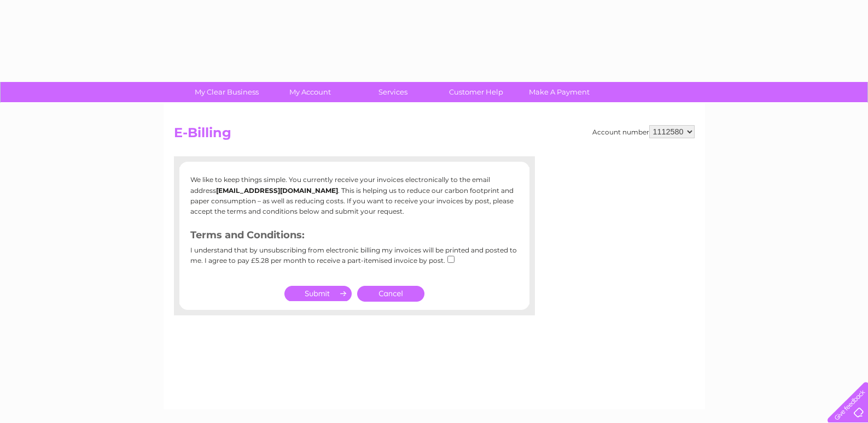 This screenshot has width=868, height=423. What do you see at coordinates (391, 294) in the screenshot?
I see `a: Cancel` at bounding box center [391, 294].